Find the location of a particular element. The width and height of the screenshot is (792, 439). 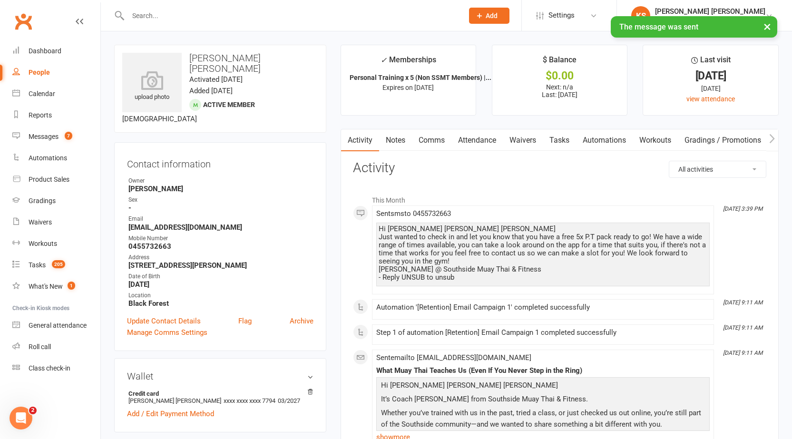

strong: Credit card is located at coordinates (218, 393).